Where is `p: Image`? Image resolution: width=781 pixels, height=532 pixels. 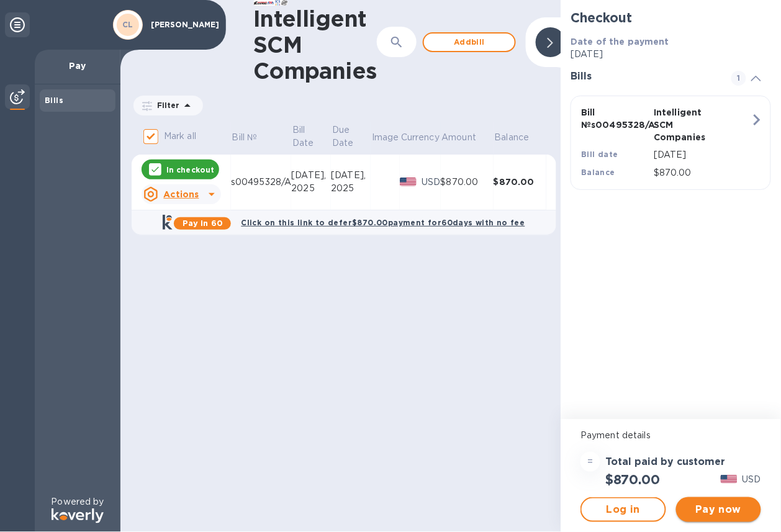
p: Image is located at coordinates (385, 137).